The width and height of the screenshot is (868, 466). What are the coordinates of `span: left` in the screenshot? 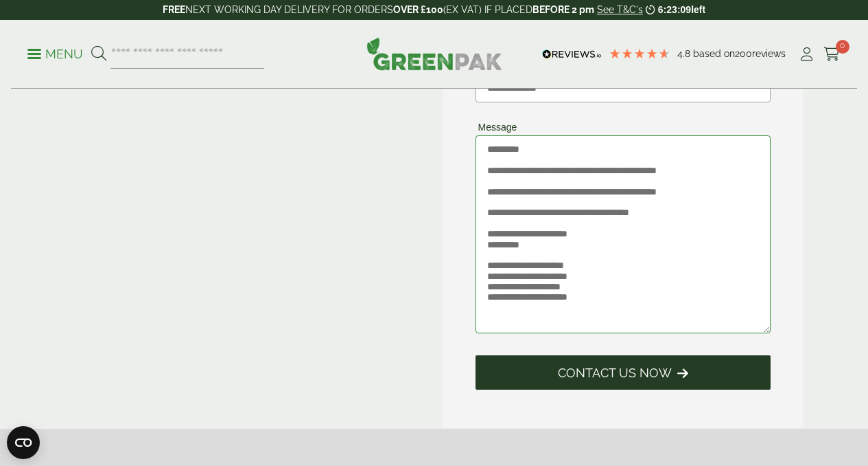 It's located at (698, 9).